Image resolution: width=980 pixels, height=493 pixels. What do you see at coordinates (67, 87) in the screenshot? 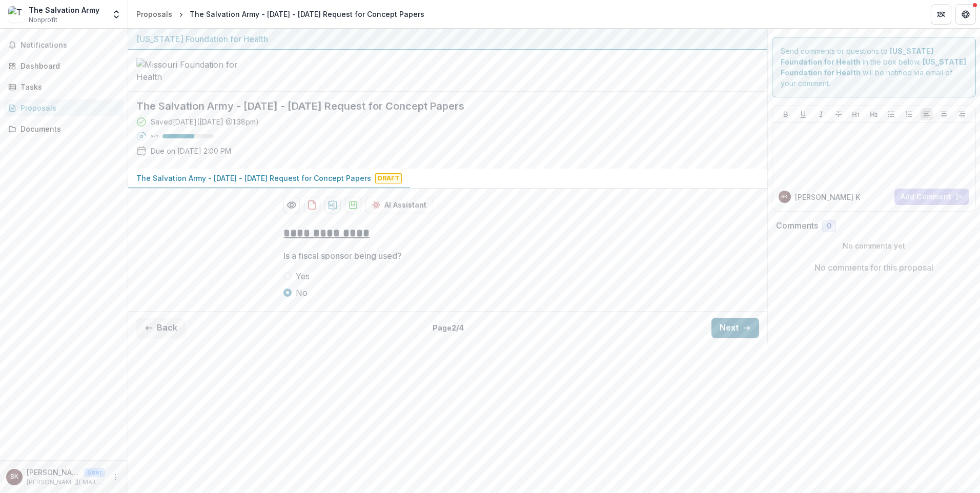
I see `div: Tasks` at bounding box center [67, 87].